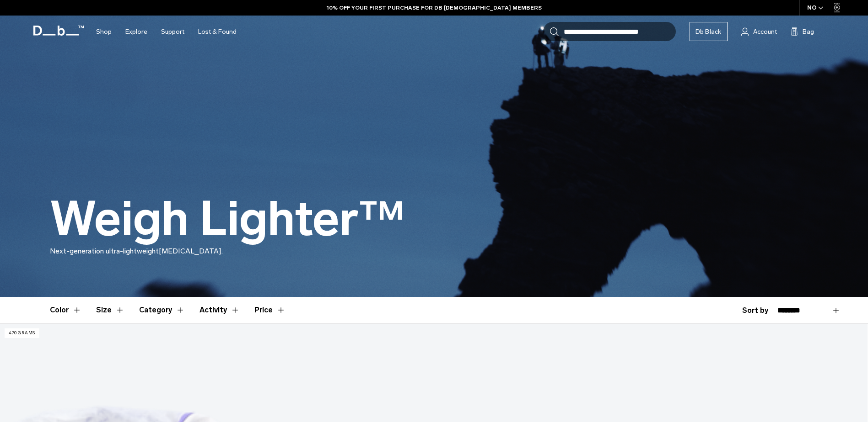 The width and height of the screenshot is (868, 422). What do you see at coordinates (270, 310) in the screenshot?
I see `button: Toggle Price` at bounding box center [270, 310].